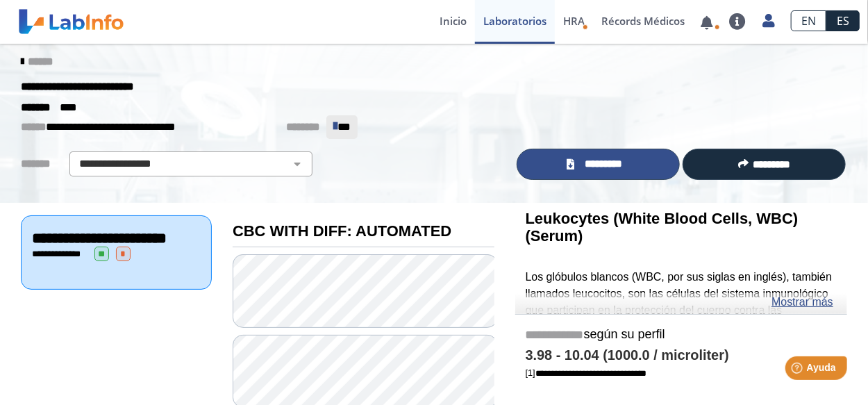 This screenshot has height=405, width=868. I want to click on b: Leukocytes (White Blood Cells, WBC) (Serum), so click(662, 227).